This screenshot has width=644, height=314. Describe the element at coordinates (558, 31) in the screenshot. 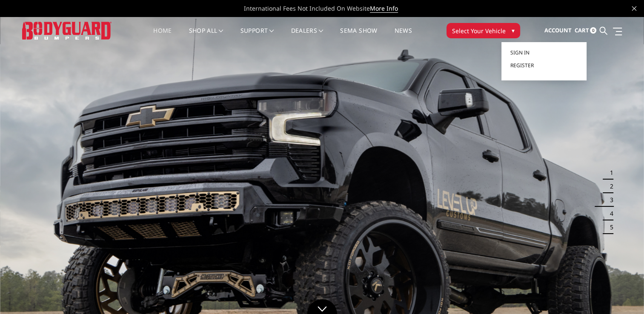

I see `span: Account` at that location.